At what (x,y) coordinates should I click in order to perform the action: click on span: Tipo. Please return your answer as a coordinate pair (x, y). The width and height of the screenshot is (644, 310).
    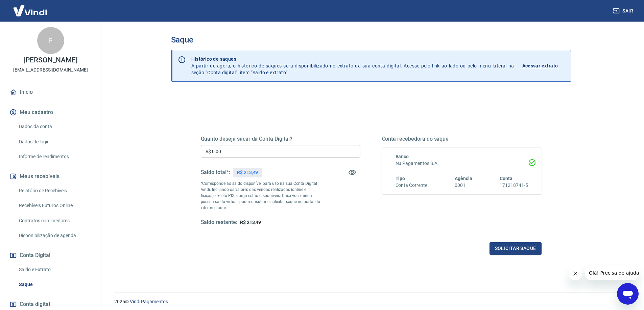
    Looking at the image, I should click on (400, 178).